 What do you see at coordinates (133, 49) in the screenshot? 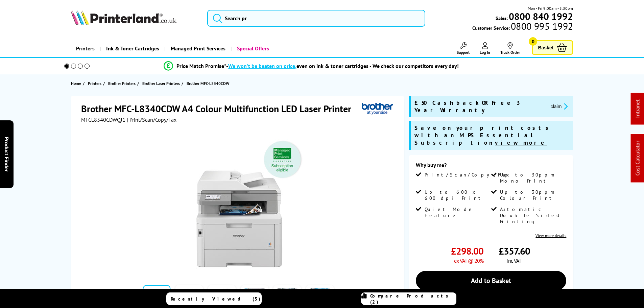
I see `span: Ink & Toner Cartridges` at bounding box center [133, 49].